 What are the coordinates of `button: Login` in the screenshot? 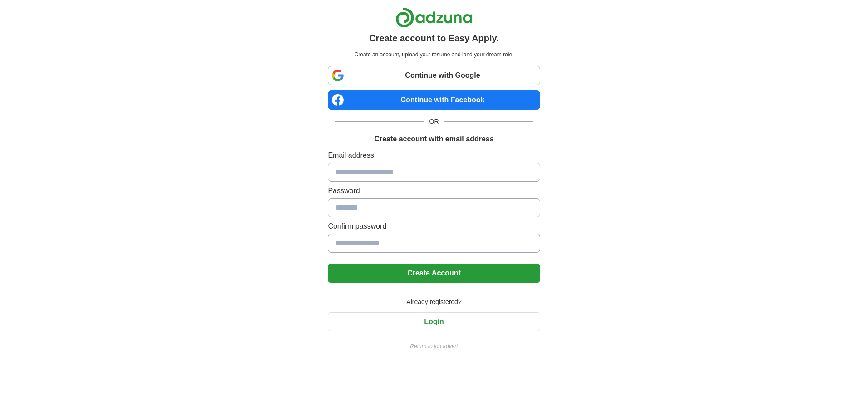 It's located at (434, 322).